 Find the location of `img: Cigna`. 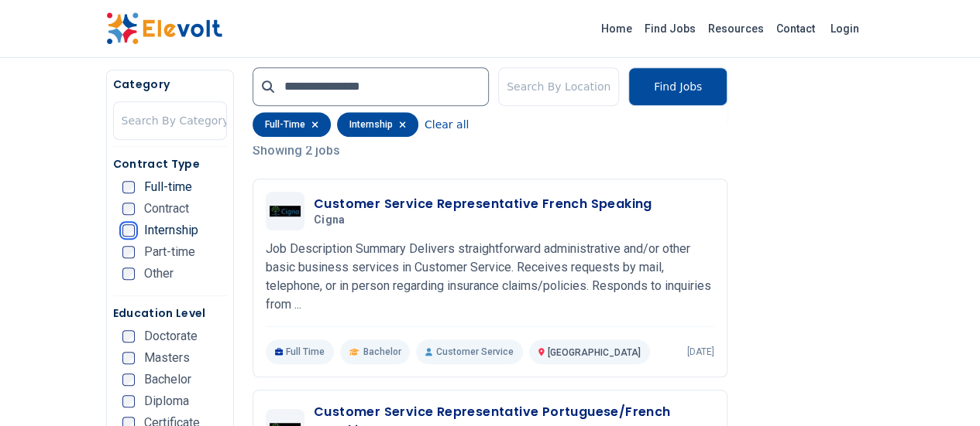

img: Cigna is located at coordinates (285, 212).